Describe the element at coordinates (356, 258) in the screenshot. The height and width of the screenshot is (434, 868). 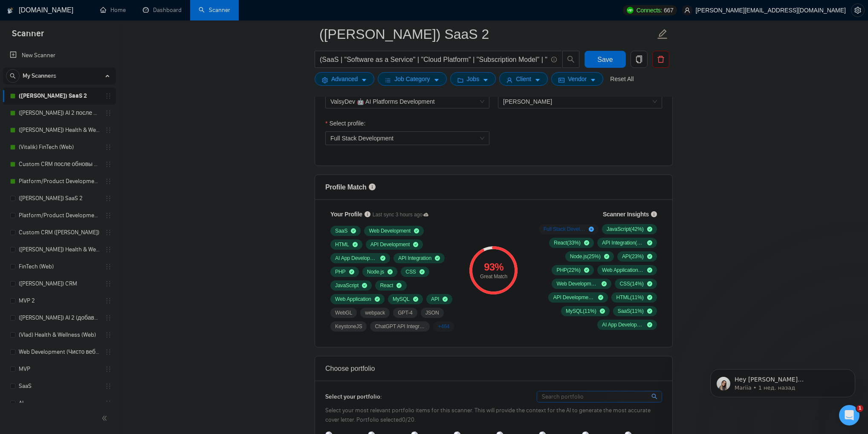
I see `span: AI App Development` at that location.